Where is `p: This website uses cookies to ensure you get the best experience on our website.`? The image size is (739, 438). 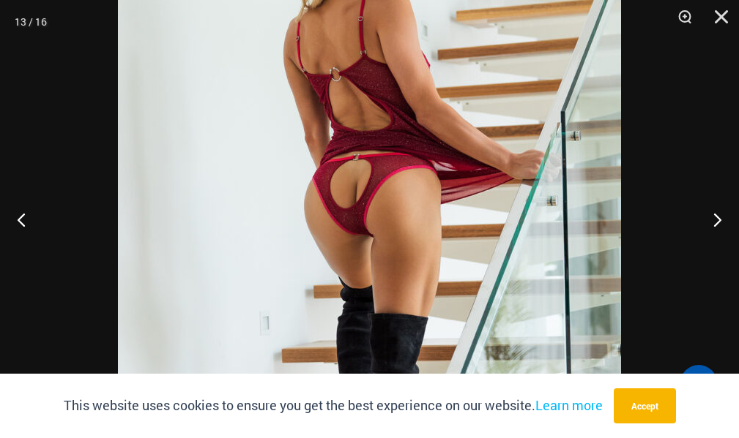
p: This website uses cookies to ensure you get the best experience on our website. is located at coordinates (333, 406).